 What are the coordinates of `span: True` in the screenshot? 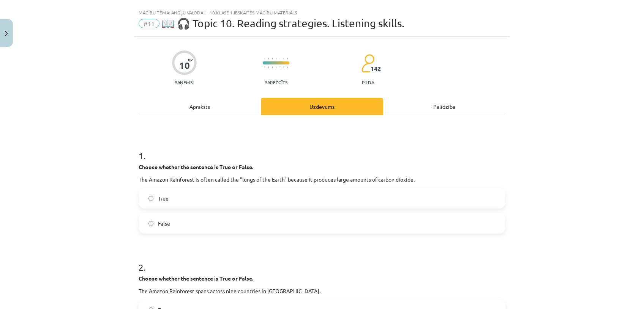 It's located at (163, 198).